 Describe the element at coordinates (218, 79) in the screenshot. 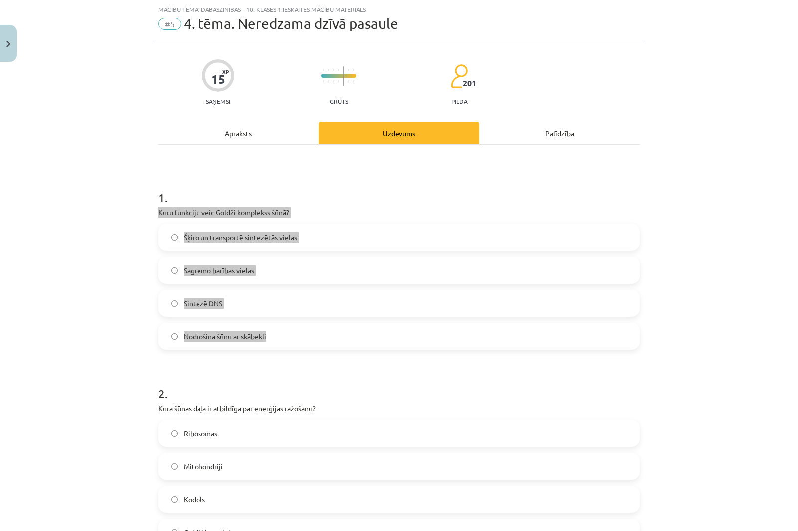

I see `div: 15` at that location.